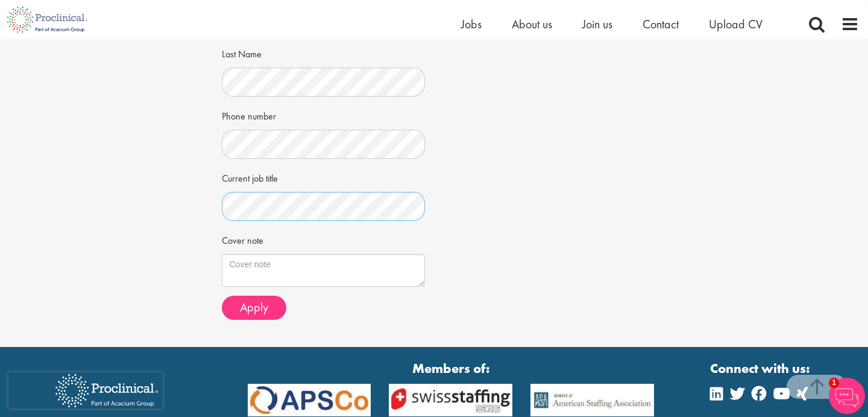 Image resolution: width=868 pixels, height=417 pixels. Describe the element at coordinates (532, 24) in the screenshot. I see `a: About us` at that location.